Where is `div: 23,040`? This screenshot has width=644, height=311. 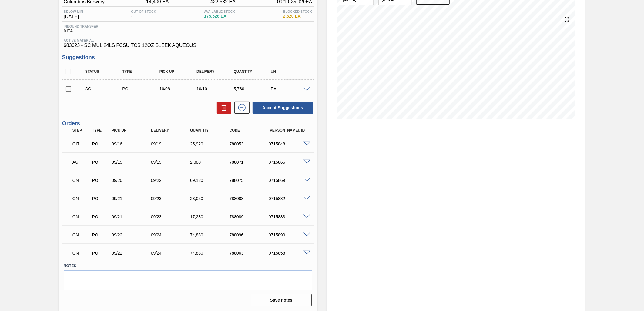 div: 23,040 is located at coordinates (211, 198).